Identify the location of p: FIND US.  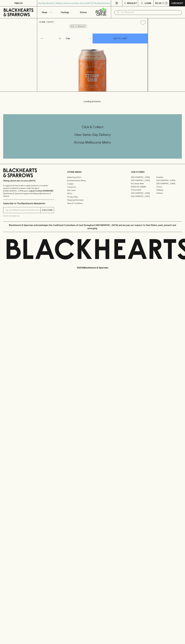
(19, 3).